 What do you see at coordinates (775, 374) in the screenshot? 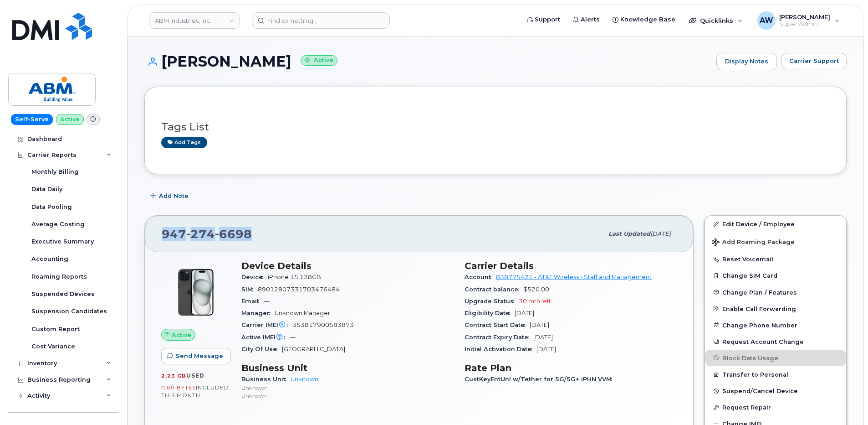
I see `button: Transfer to Personal` at bounding box center [775, 374].